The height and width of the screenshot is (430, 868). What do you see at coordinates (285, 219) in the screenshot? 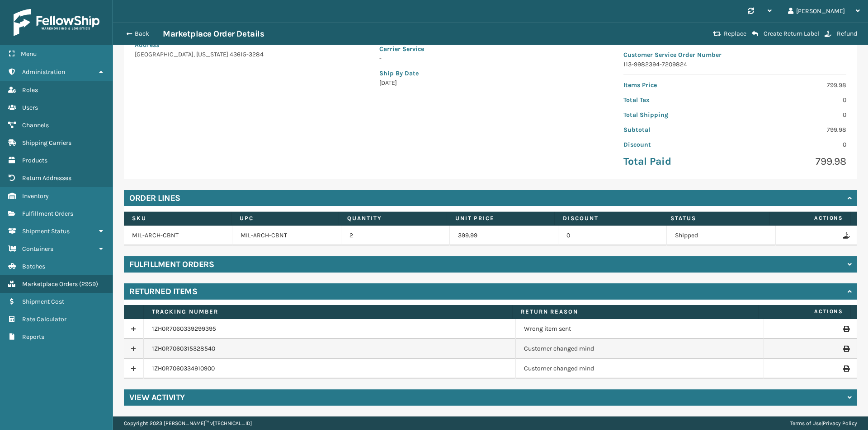
I see `label: UPC` at bounding box center [285, 219].